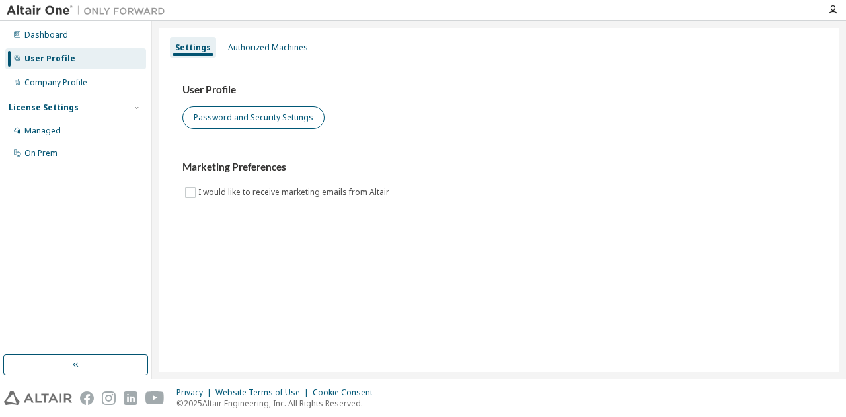 The width and height of the screenshot is (846, 417). Describe the element at coordinates (87, 398) in the screenshot. I see `img: facebook.svg` at that location.